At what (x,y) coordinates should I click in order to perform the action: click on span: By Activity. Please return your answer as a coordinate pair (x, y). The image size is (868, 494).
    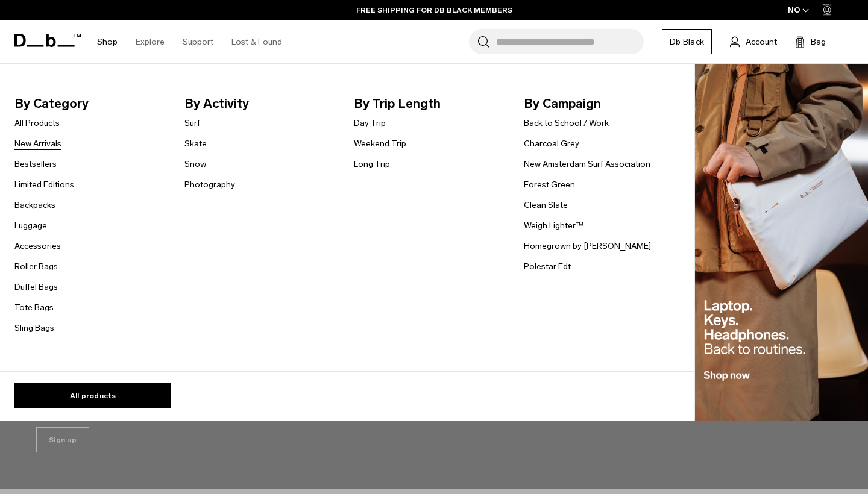
    Looking at the image, I should click on (260, 104).